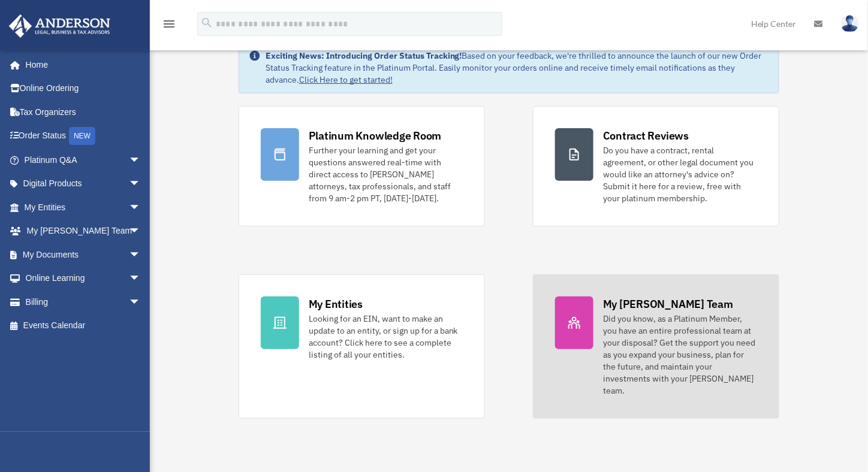 The image size is (868, 472). What do you see at coordinates (656, 166) in the screenshot?
I see `a: Contract Reviews Do you have a contract, rental agreement, or other legal document you would like...` at bounding box center [656, 166].